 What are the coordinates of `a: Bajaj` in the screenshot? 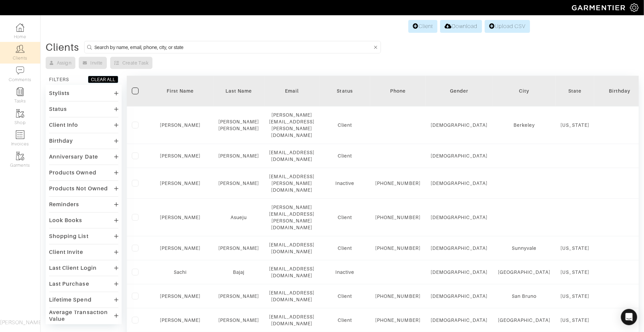 It's located at (238, 273).